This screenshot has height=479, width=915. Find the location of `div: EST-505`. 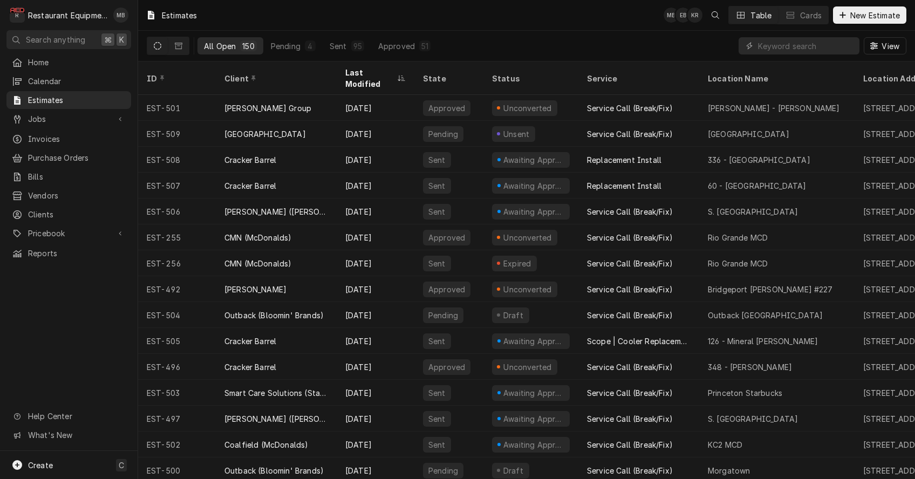

div: EST-505 is located at coordinates (177, 341).